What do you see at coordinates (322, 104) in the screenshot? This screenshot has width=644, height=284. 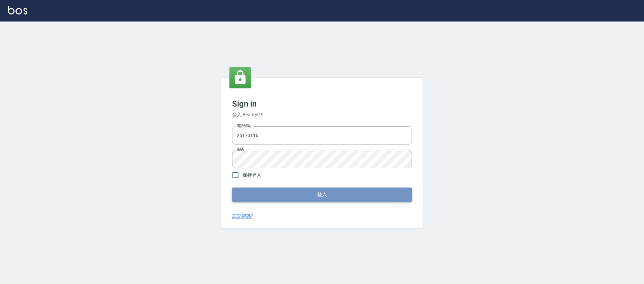 I see `h3: Sign in` at bounding box center [322, 104].